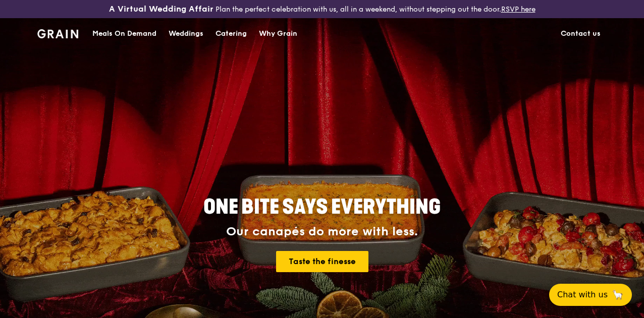  I want to click on span: ONE BITE SAYS EVERYTHING, so click(322, 207).